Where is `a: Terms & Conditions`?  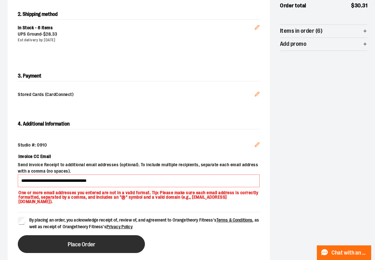 a: Terms & Conditions is located at coordinates (235, 220).